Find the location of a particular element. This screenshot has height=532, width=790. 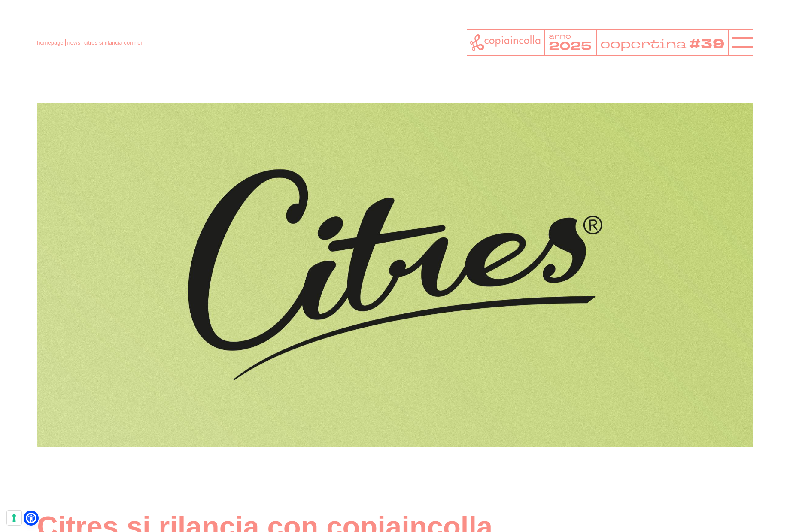

a: Open Accessibility Menu is located at coordinates (31, 518).